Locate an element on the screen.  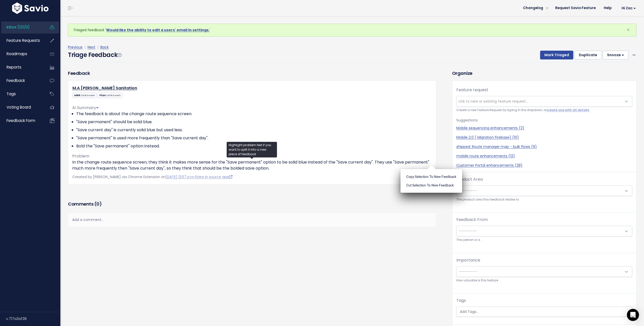
a: Reports is located at coordinates (22, 67).